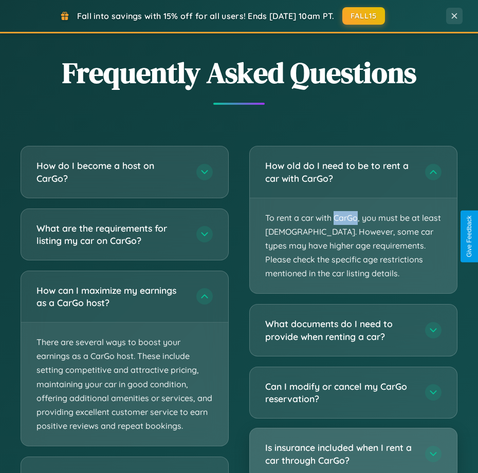  Describe the element at coordinates (124, 384) in the screenshot. I see `p: There are several ways to boost your earnings as a CarGo host. These include setting competitive ...` at that location.